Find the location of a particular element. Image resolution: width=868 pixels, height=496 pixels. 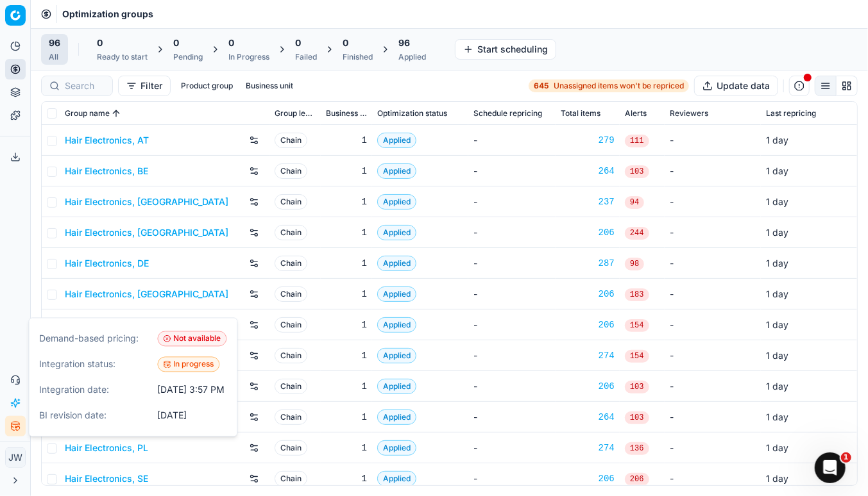

div: Finished is located at coordinates (357, 57).